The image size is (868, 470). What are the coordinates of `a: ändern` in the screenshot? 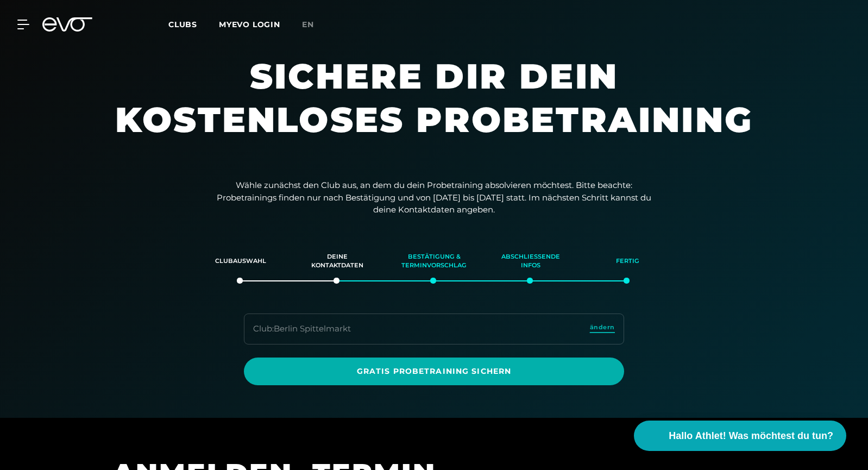 It's located at (603, 329).